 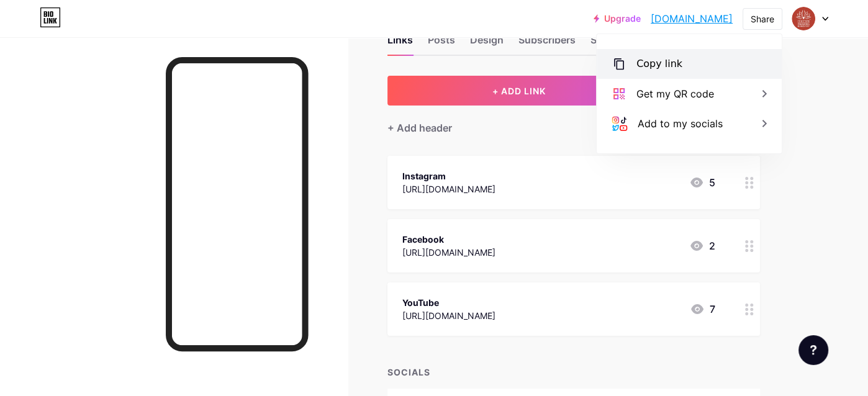 What do you see at coordinates (679, 124) in the screenshot?
I see `div: Add to my socials` at bounding box center [679, 124].